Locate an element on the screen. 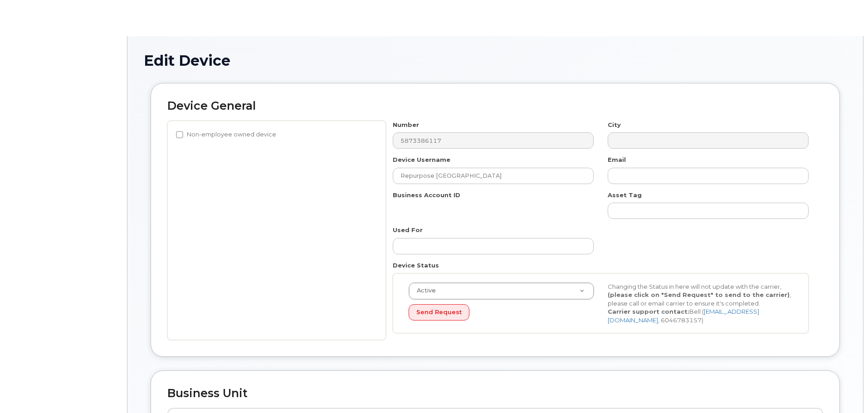 This screenshot has width=868, height=413. label: Device Status is located at coordinates (416, 265).